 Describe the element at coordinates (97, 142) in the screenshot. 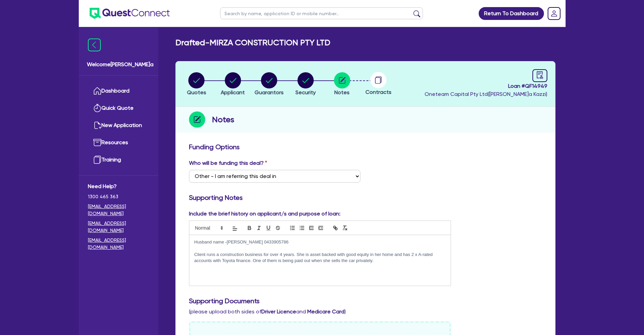

I see `img: resources` at that location.